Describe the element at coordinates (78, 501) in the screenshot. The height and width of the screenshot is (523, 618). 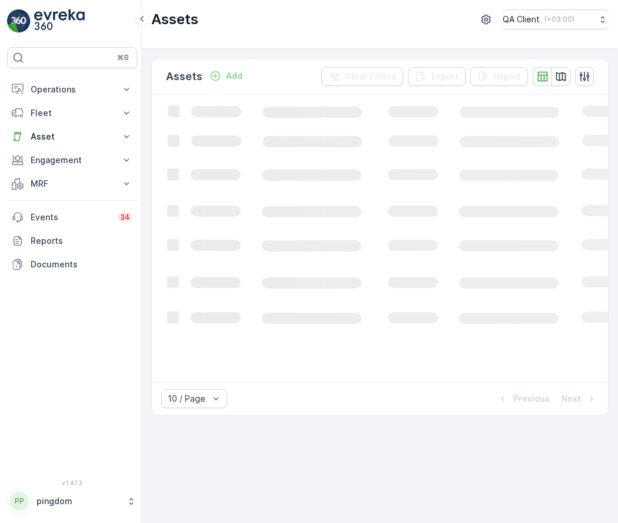
I see `p: pingdom` at that location.